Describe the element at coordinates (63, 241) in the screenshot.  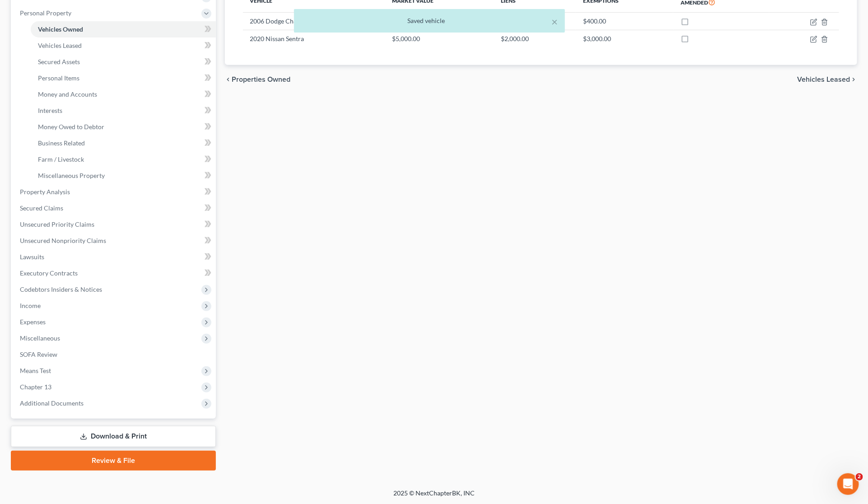
I see `span: Unsecured Nonpriority Claims` at that location.